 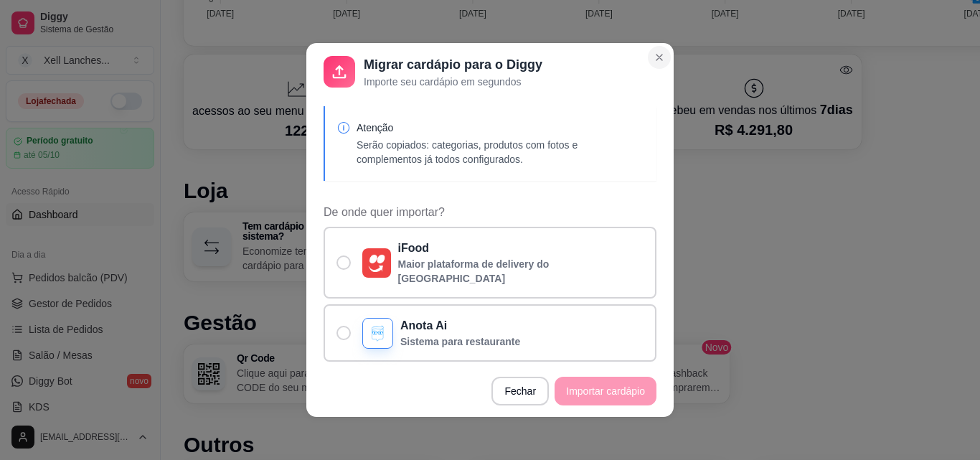 What do you see at coordinates (490, 212) in the screenshot?
I see `span: De onde quer importar?` at bounding box center [490, 212].